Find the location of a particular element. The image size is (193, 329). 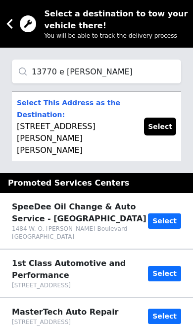

span: Select This Address as the Destination: is located at coordinates (68, 109).